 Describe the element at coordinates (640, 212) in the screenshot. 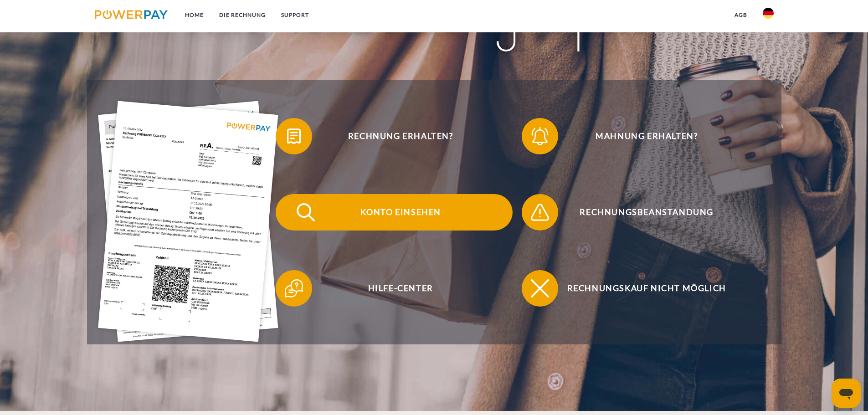

I see `button: Rechnungsbeanstandung` at that location.